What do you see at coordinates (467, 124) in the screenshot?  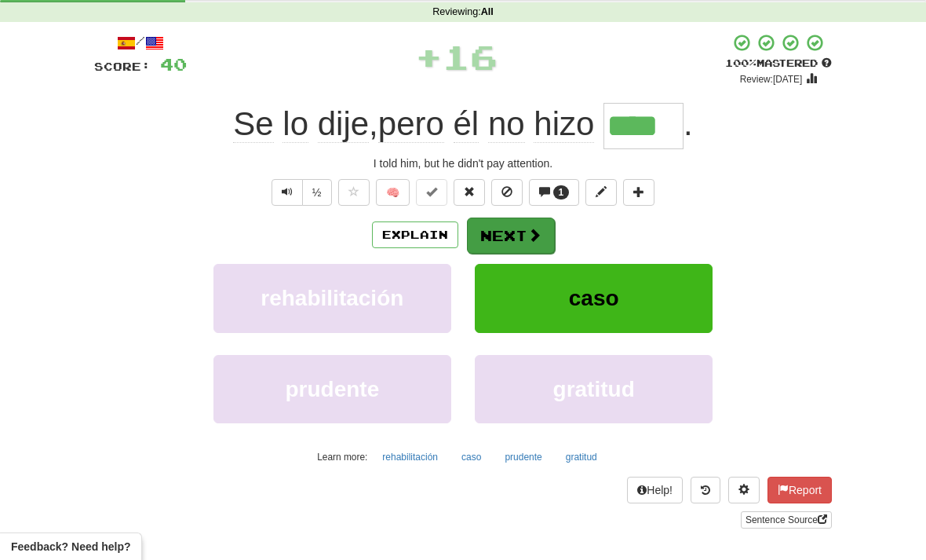 I see `span: él` at bounding box center [467, 124].